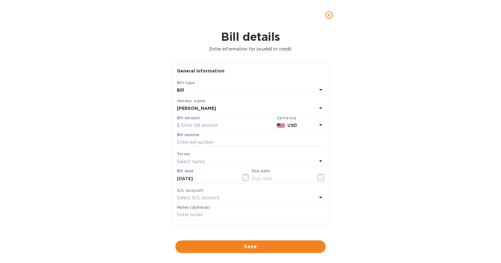  What do you see at coordinates (251, 142) in the screenshot?
I see `input: Enter bill number` at bounding box center [251, 142].